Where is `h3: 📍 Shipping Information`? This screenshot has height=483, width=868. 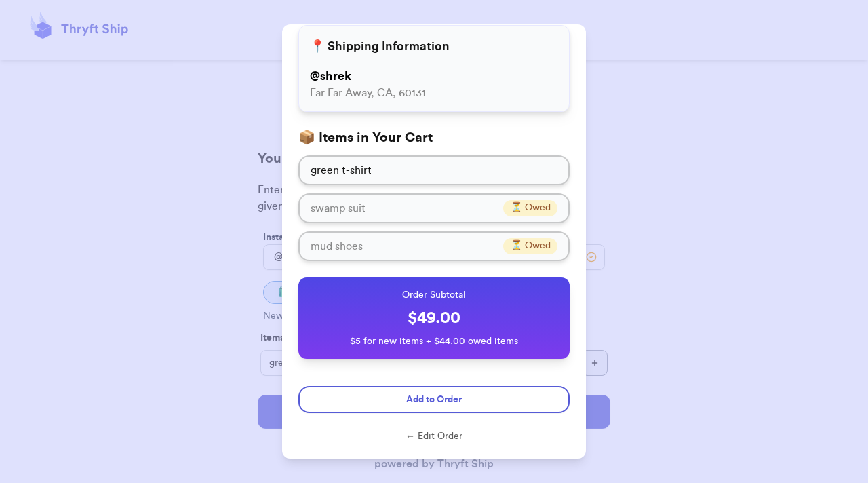
h3: 📍 Shipping Information is located at coordinates (380, 46).